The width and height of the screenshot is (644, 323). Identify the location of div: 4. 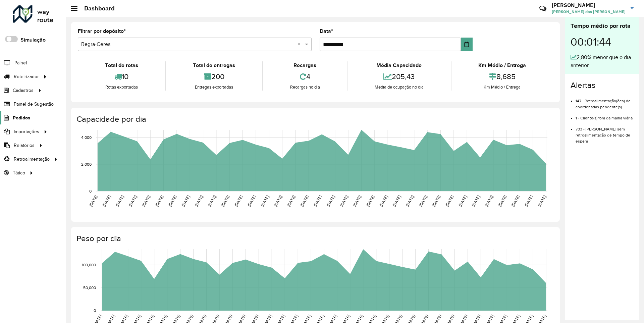
(305, 77).